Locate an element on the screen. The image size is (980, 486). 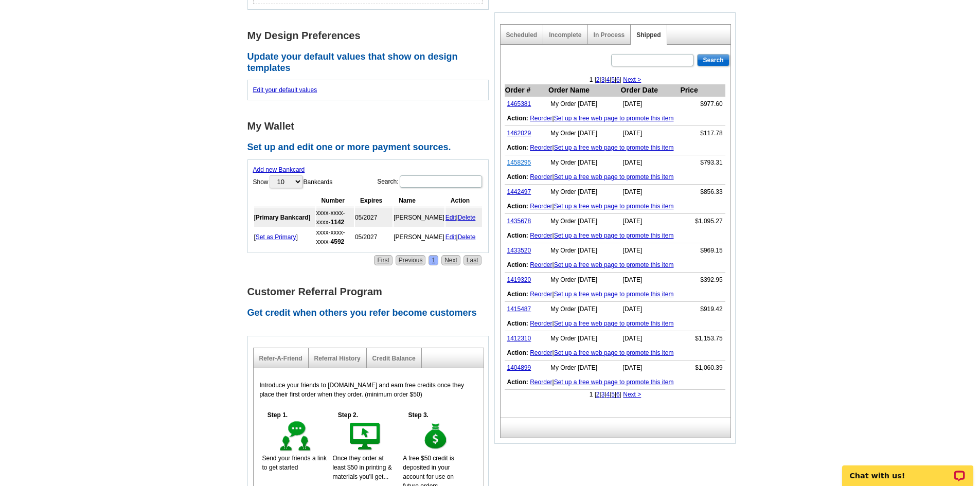
a: Previous is located at coordinates (410, 260).